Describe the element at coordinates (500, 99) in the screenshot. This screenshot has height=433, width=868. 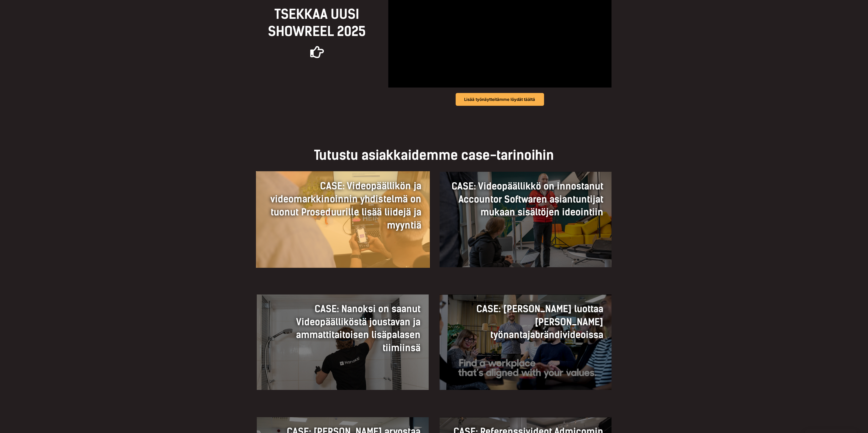
I see `a: Lisää työnäytteitämme löydät täältä` at that location.